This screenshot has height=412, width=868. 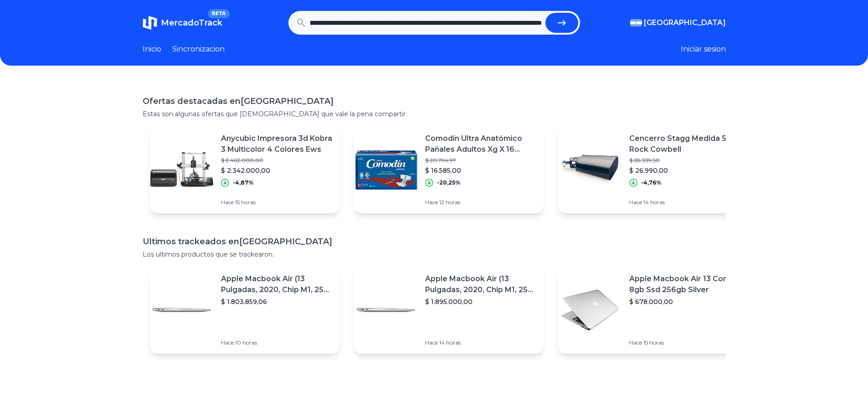 I want to click on span: BETA, so click(x=218, y=14).